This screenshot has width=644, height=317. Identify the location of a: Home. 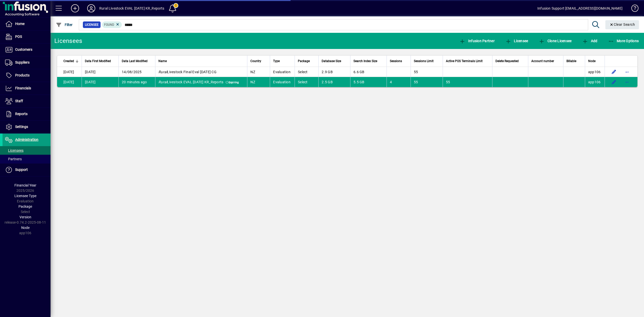
(27, 24).